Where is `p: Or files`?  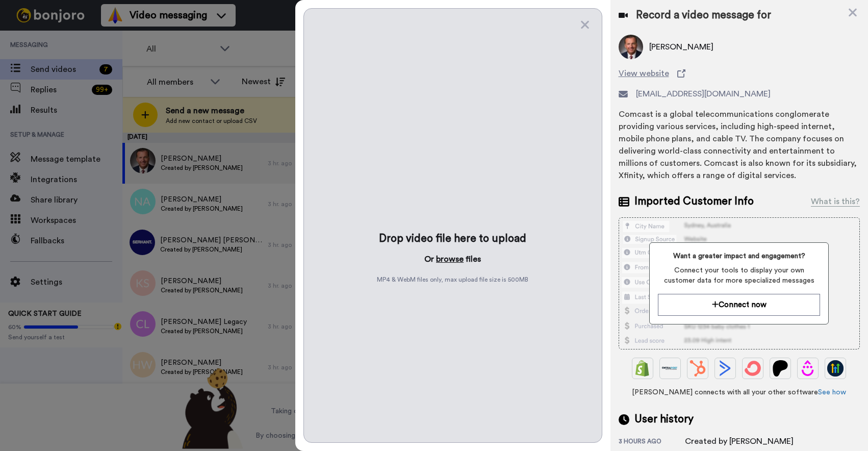 p: Or files is located at coordinates (452, 260).